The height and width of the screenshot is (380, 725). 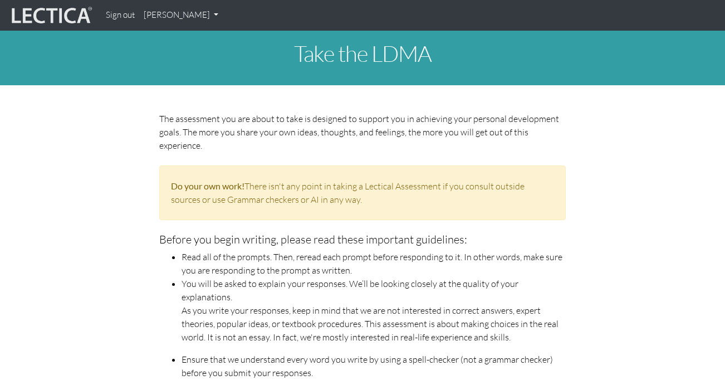 I want to click on img: lecticalive, so click(x=51, y=16).